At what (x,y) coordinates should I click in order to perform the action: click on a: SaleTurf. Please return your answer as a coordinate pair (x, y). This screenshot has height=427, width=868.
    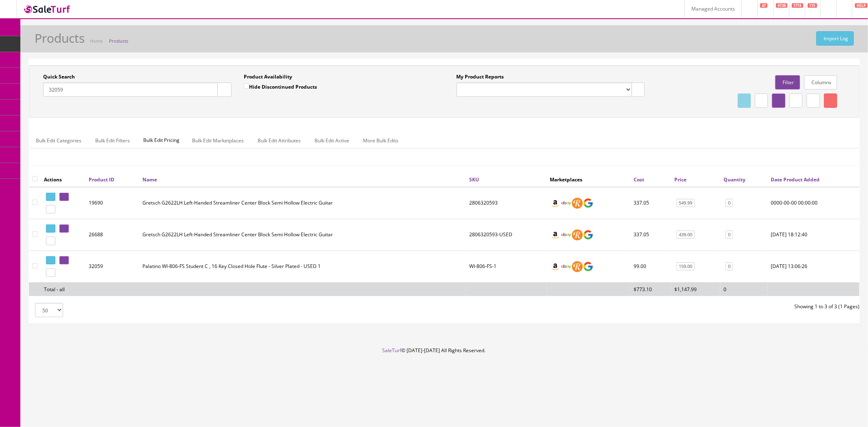
    Looking at the image, I should click on (392, 350).